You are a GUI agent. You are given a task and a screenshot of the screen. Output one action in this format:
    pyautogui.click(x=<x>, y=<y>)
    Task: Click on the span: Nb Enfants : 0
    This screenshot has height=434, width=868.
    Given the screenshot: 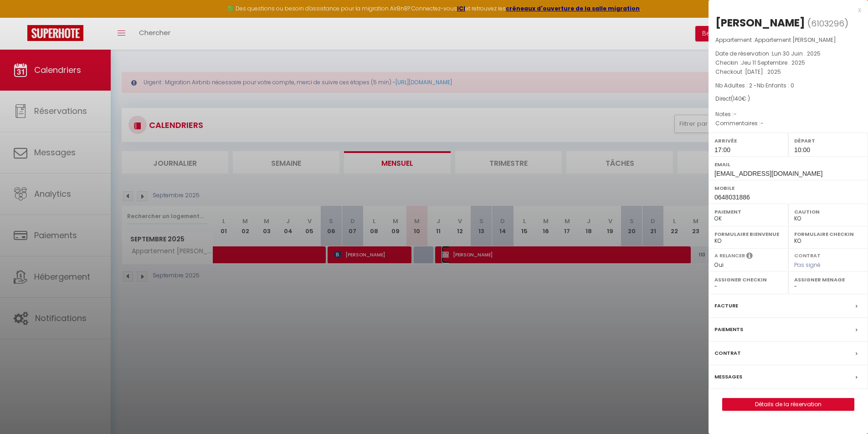 What is the action you would take?
    pyautogui.click(x=776, y=85)
    